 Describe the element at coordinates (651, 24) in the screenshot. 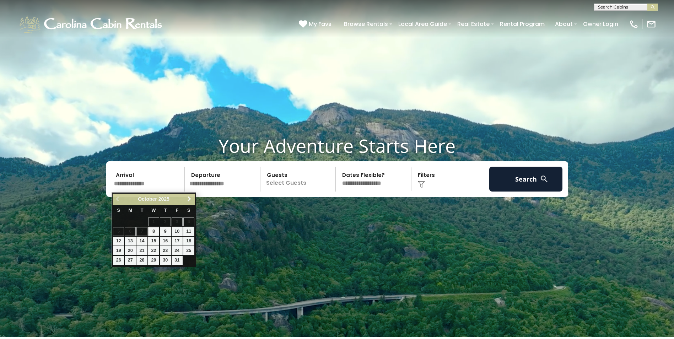

I see `img: mail-regular-white.png` at that location.